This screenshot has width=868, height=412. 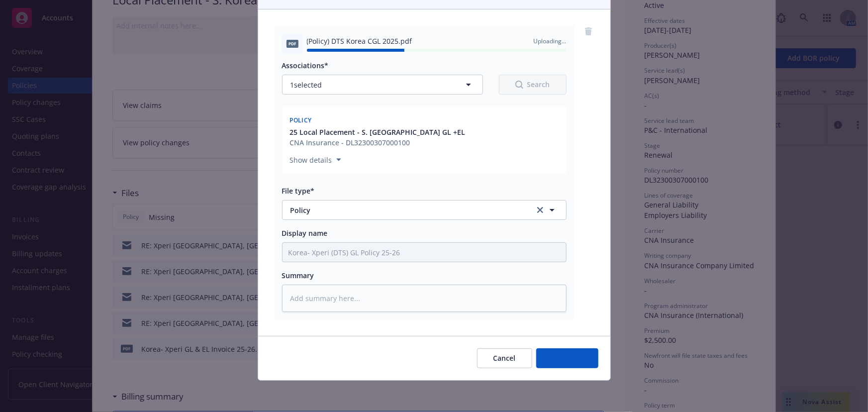 I want to click on button: Add files, so click(x=567, y=358).